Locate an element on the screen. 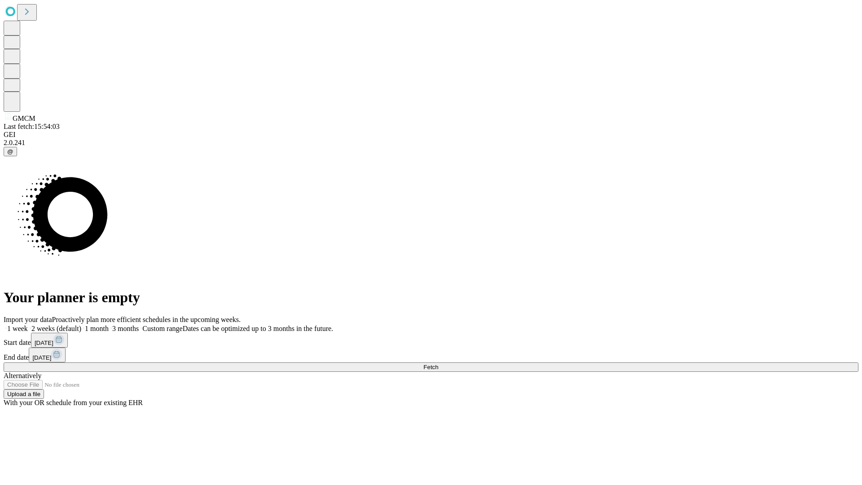  div: GEI is located at coordinates (431, 135).